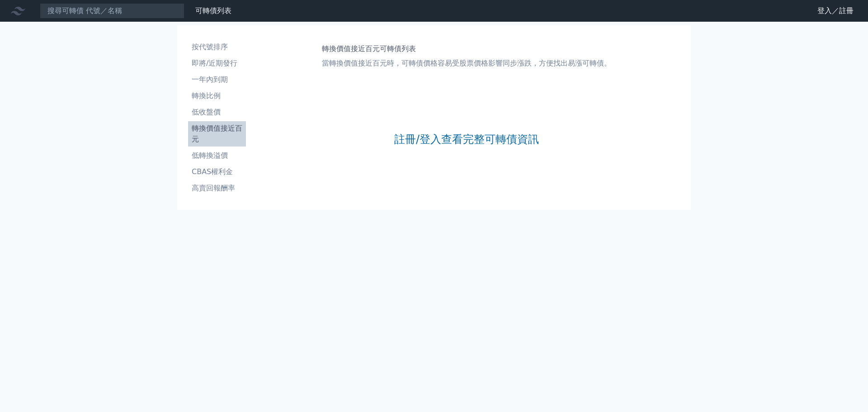 Image resolution: width=868 pixels, height=412 pixels. Describe the element at coordinates (217, 172) in the screenshot. I see `li: CBAS權利金` at that location.